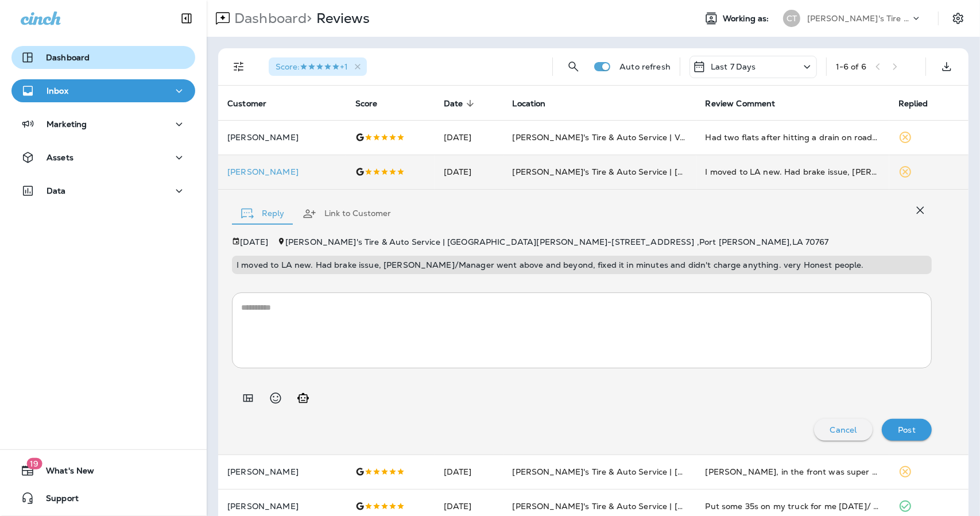  I want to click on div: CT, so click(792, 18).